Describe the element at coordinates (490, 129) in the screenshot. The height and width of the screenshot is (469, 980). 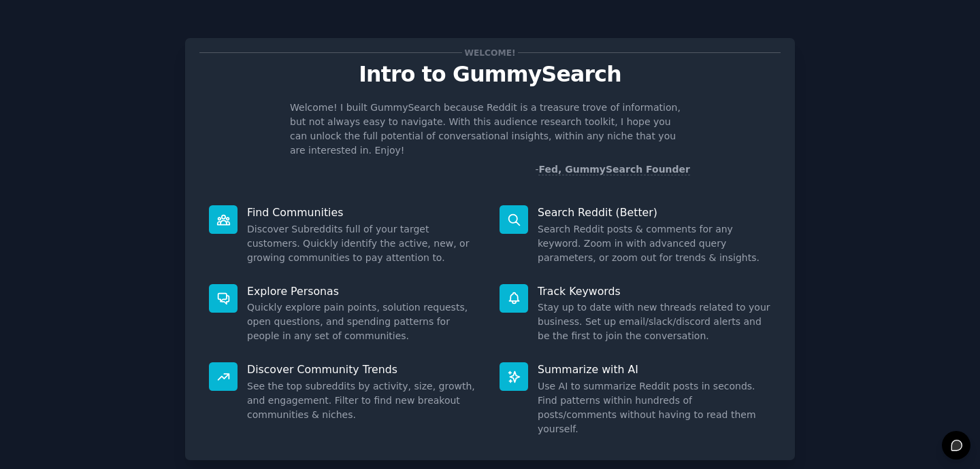
I see `p: Welcome! I built GummySearch because Reddit is a treasure trove of information, but not always ea...` at that location.